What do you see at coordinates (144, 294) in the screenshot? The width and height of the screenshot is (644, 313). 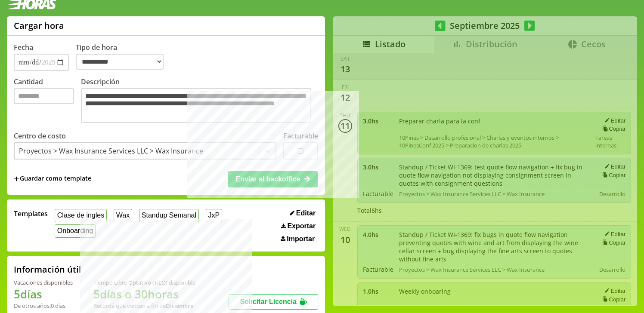 I see `h1: 5 días o 30 horas` at bounding box center [144, 294].